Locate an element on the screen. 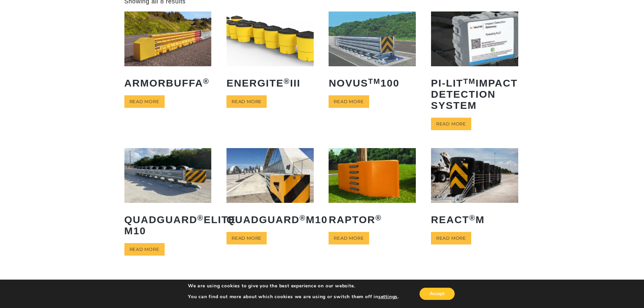  h2: QuadGuard M10 is located at coordinates (270, 219).